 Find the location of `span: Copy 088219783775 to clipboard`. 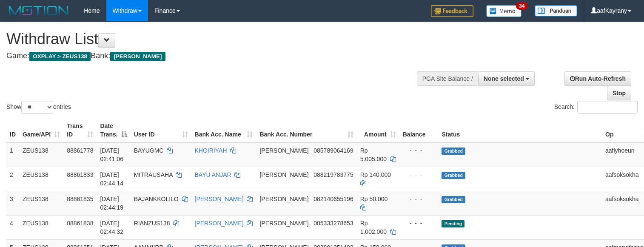

span: Copy 088219783775 to clipboard is located at coordinates (333, 175).